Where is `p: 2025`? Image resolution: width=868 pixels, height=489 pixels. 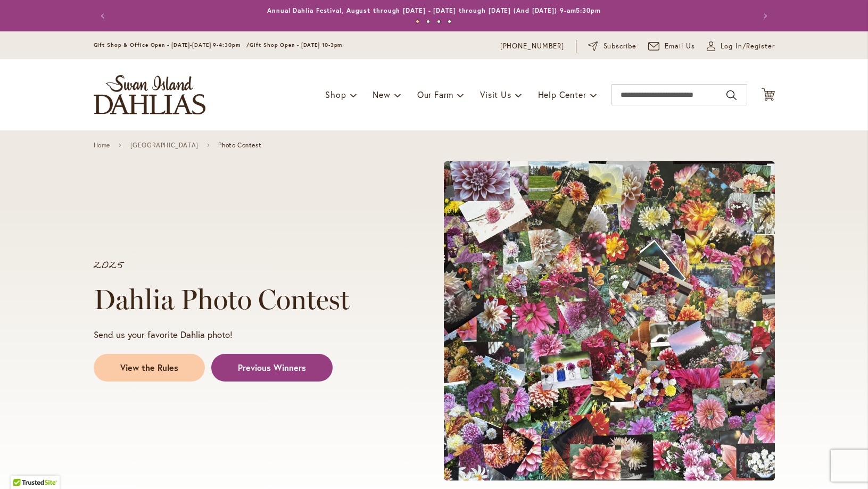
p: 2025 is located at coordinates (249, 265).